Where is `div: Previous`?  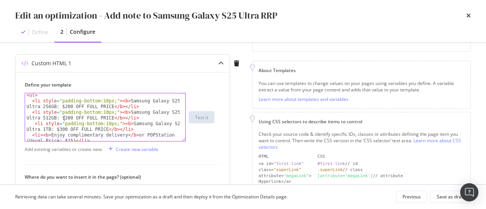
div: Previous is located at coordinates (412, 197).